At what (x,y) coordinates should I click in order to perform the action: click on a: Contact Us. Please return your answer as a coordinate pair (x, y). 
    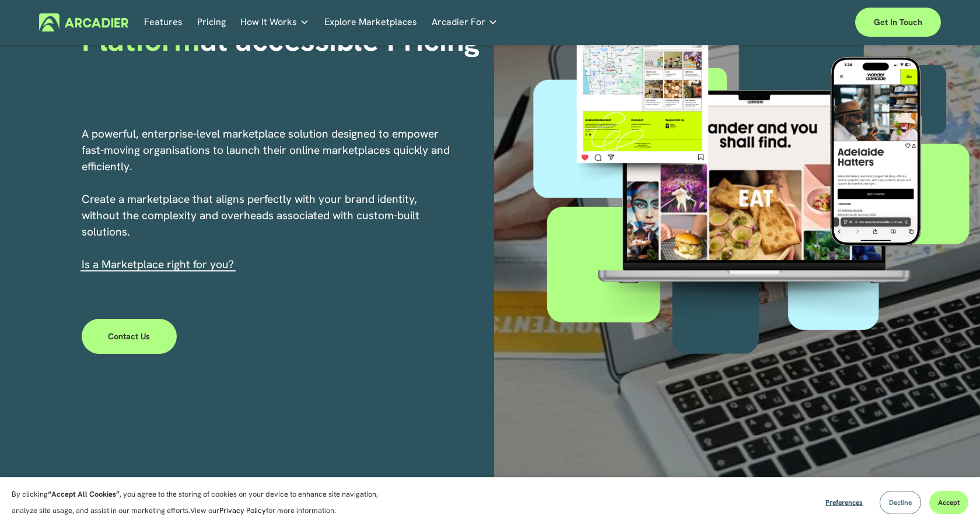
    Looking at the image, I should click on (129, 336).